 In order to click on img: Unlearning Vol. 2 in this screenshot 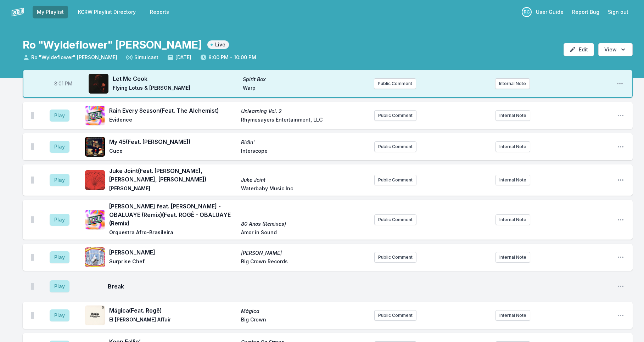, I will do `click(95, 115)`.